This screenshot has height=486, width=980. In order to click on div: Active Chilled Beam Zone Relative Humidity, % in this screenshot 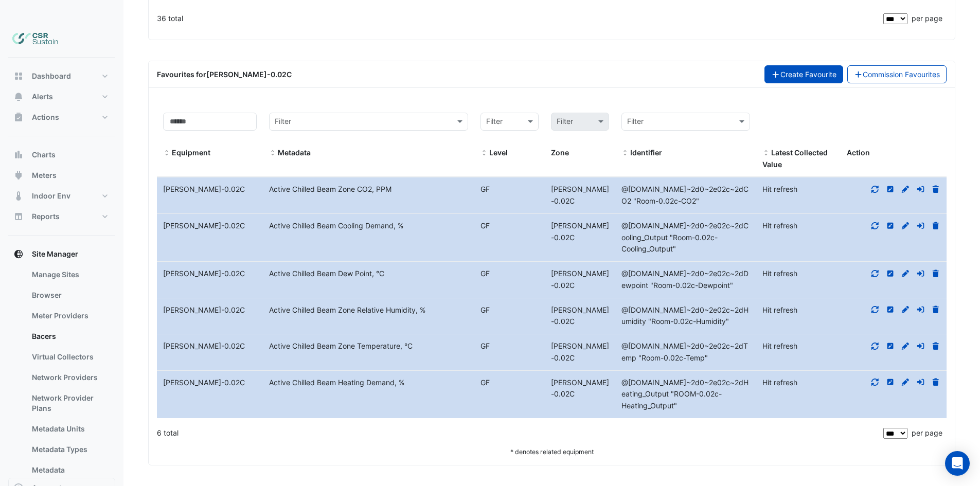, I will do `click(368, 310)`.